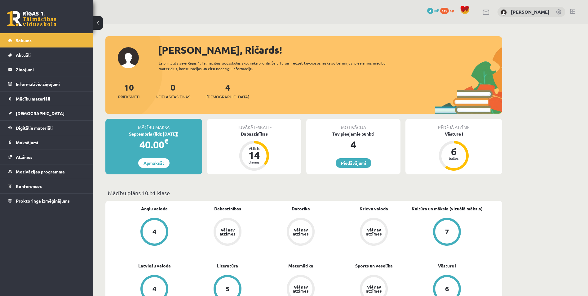 This screenshot has height=296, width=588. Describe the element at coordinates (47, 99) in the screenshot. I see `a: Mācību materiāli` at that location.